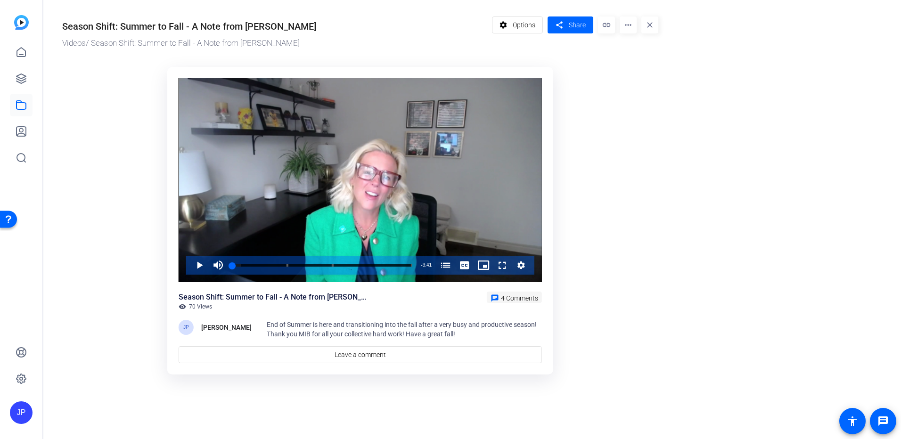 This screenshot has width=901, height=439. Describe the element at coordinates (570, 25) in the screenshot. I see `button: Share` at that location.